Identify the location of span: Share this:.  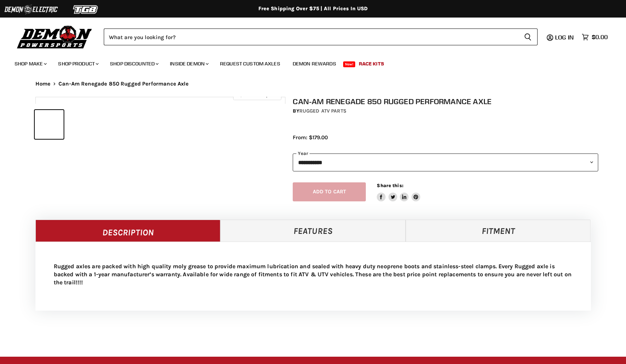
(390, 185).